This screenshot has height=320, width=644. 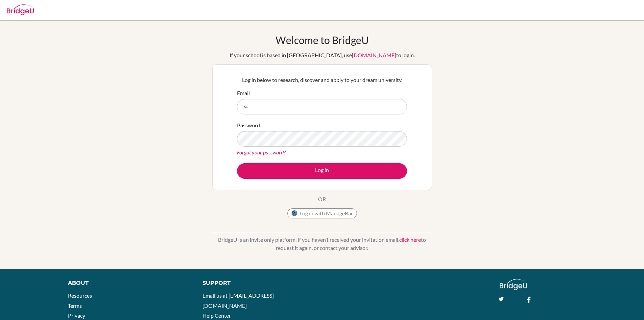 What do you see at coordinates (322, 40) in the screenshot?
I see `h1: Welcome to BridgeU` at bounding box center [322, 40].